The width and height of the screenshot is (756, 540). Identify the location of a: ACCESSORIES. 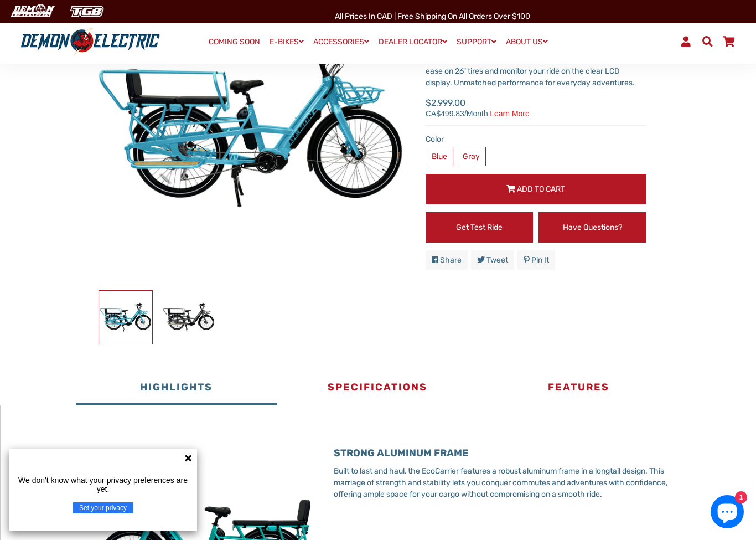
(341, 41).